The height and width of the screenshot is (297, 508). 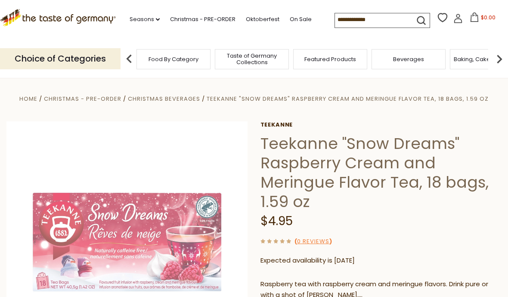 What do you see at coordinates (500, 59) in the screenshot?
I see `img: next arrow` at bounding box center [500, 59].